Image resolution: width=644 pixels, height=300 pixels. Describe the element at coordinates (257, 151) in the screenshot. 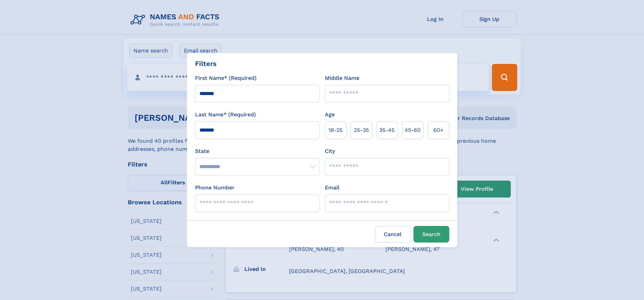

I see `label: State` at that location.